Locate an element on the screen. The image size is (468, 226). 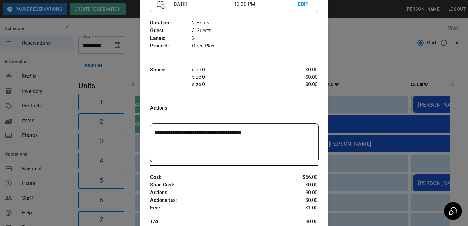
img: Vector is located at coordinates (161, 5).